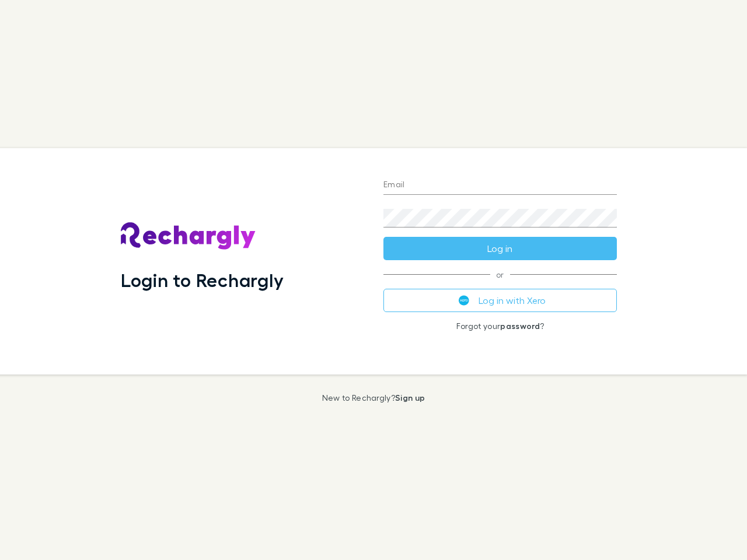 The image size is (747, 560). Describe the element at coordinates (500, 248) in the screenshot. I see `button: Log in` at that location.